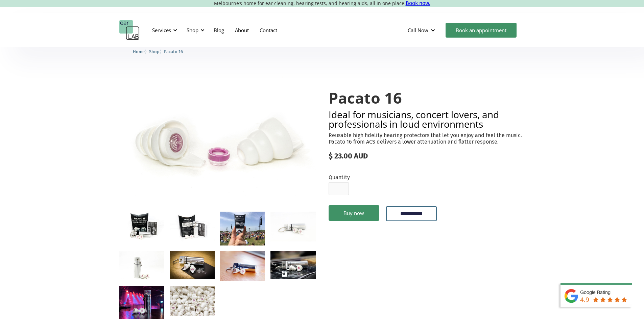 The height and width of the screenshot is (320, 644). I want to click on span: Shop, so click(154, 51).